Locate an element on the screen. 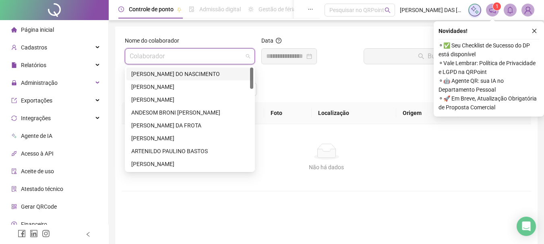  div: ANDERSON QUEIROZ DA COSTA is located at coordinates (190, 100).